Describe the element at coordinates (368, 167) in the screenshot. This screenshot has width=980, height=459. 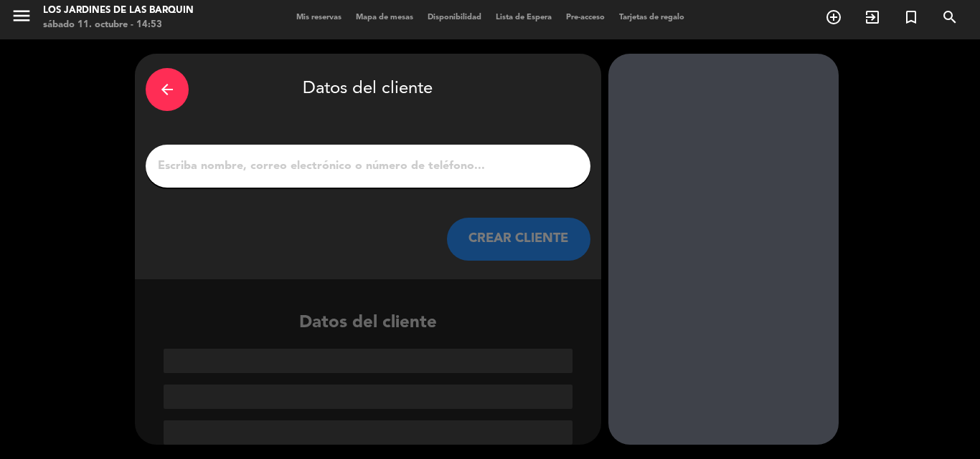
I see `input: Escriba nombre, correo electrónico o número de teléfono...` at that location.